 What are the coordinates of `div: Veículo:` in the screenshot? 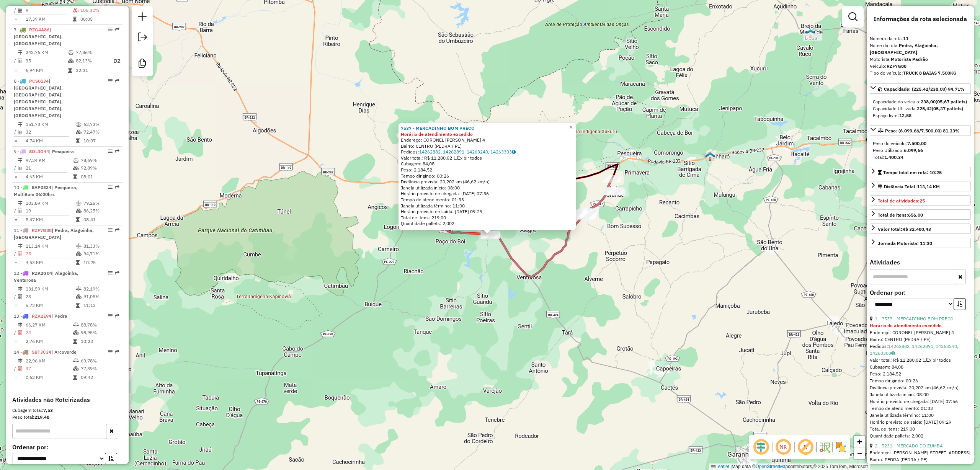 It's located at (920, 66).